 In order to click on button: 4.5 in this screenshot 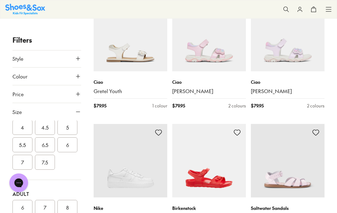, I will do `click(45, 127)`.